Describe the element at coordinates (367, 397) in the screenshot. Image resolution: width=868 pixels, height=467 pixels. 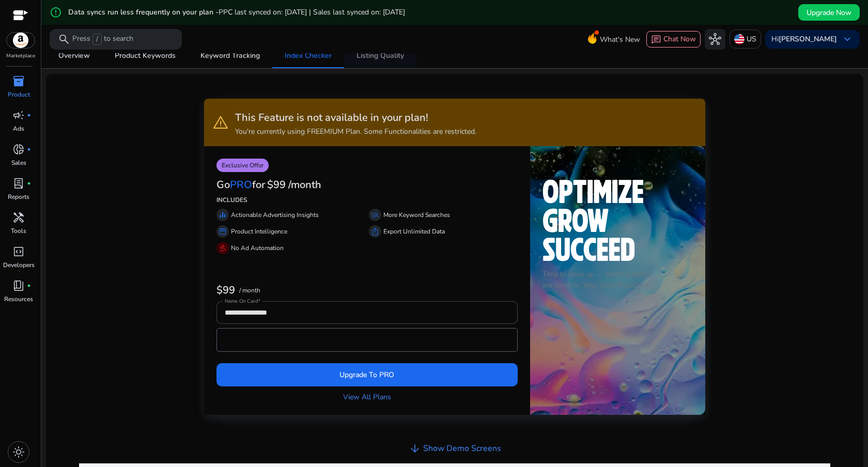
I see `a: View All Plans` at that location.